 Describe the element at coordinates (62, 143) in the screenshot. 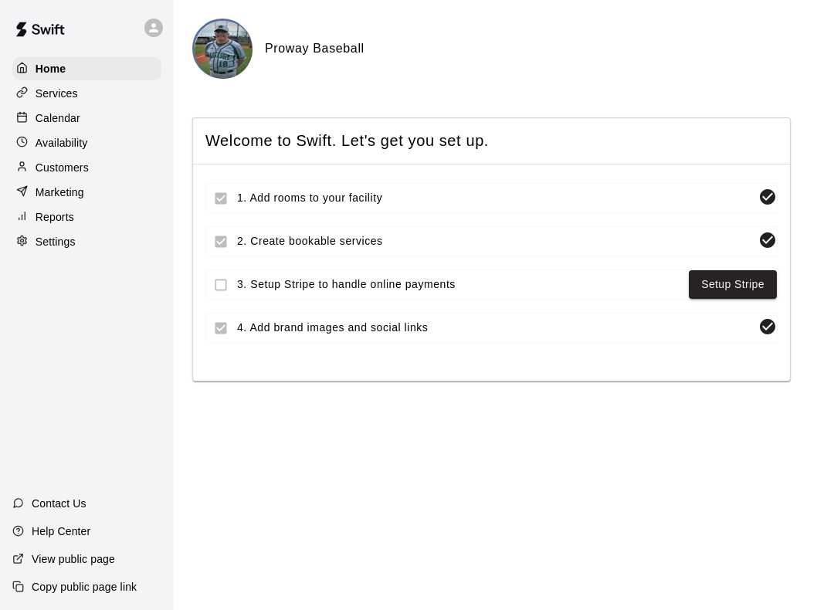

I see `p: Availability` at that location.